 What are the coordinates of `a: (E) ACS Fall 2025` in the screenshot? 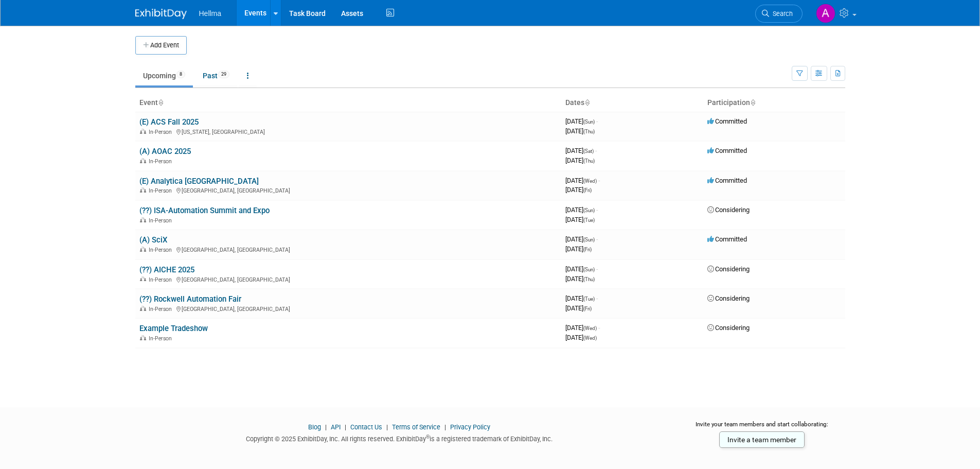 It's located at (169, 122).